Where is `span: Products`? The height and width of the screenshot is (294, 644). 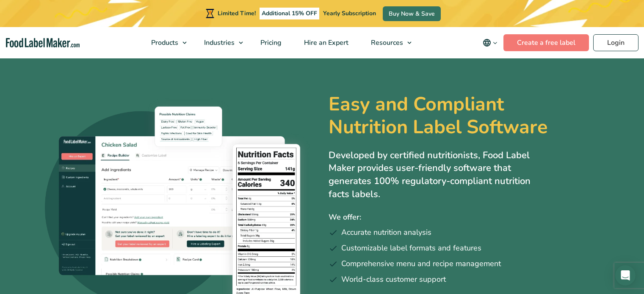
span: Products is located at coordinates (164, 42).